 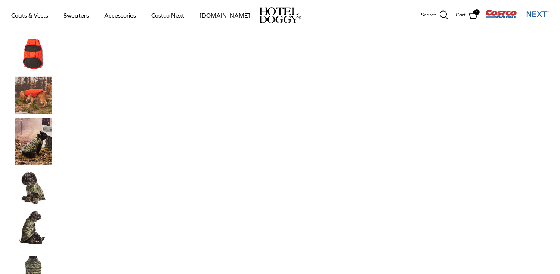 What do you see at coordinates (76, 15) in the screenshot?
I see `a: Sweaters` at bounding box center [76, 15].